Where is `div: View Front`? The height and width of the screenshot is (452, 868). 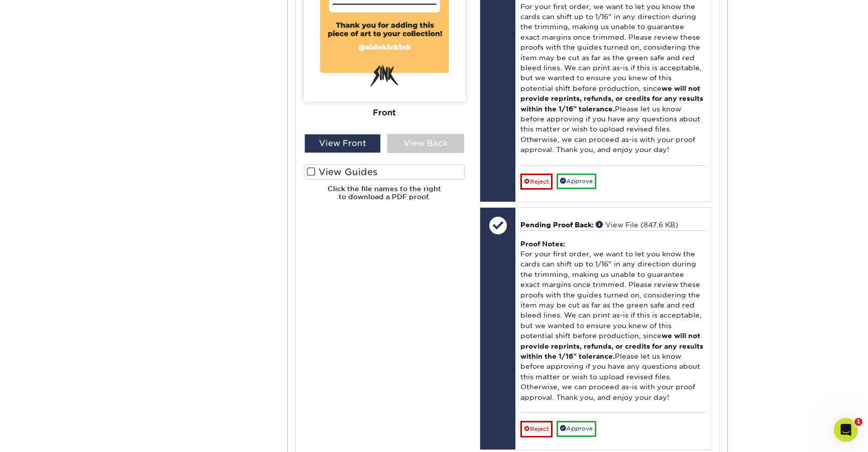
div: View Front is located at coordinates (343, 143).